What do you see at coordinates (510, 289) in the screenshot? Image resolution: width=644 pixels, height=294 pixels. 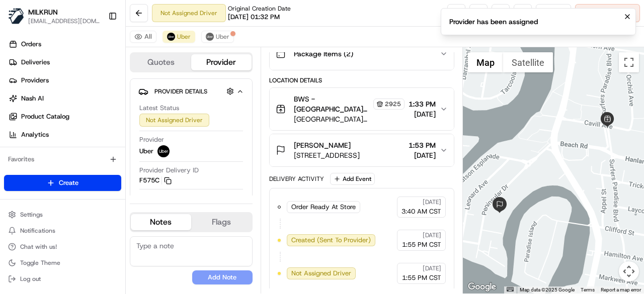 I see `button: Keyboard shortcuts` at bounding box center [510, 289].